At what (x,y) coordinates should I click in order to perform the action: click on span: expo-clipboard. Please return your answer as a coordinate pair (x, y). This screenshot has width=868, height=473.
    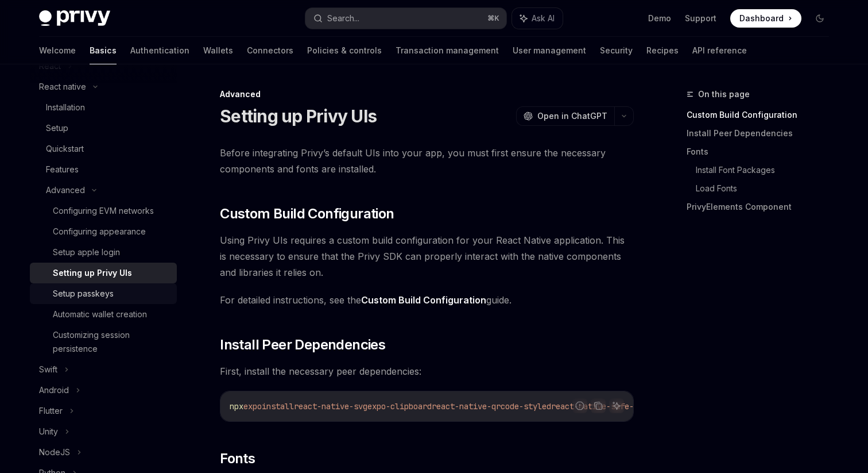
    Looking at the image, I should click on (400, 406).